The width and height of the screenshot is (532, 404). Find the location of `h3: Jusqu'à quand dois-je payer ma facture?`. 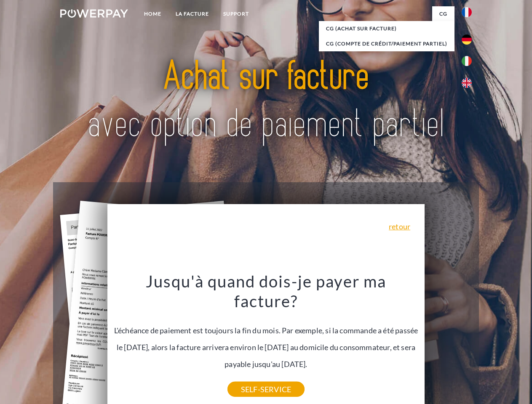

h3: Jusqu'à quand dois-je payer ma facture? is located at coordinates (266, 291).